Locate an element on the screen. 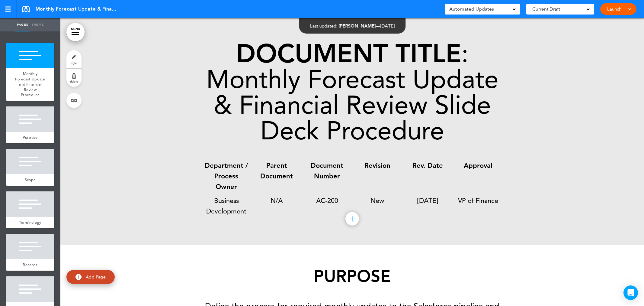  td: AC-200 is located at coordinates (327, 206).